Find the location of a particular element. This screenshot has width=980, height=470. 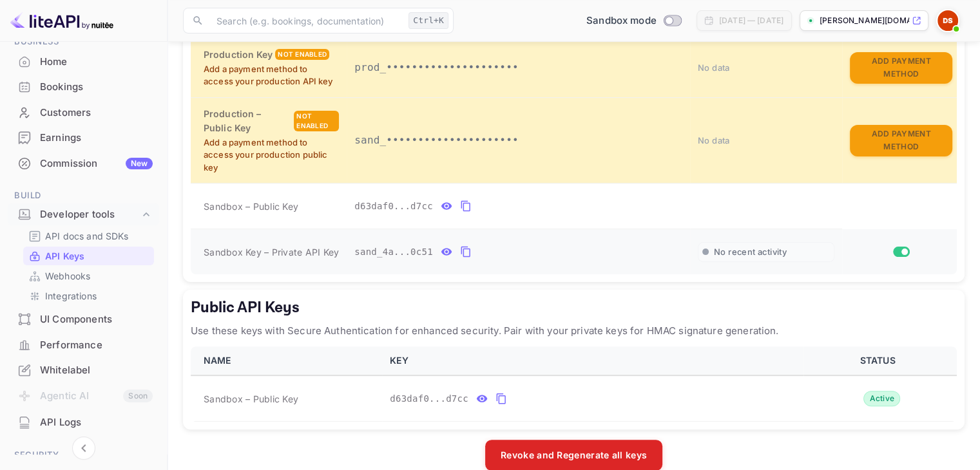

a: UI Components is located at coordinates (83, 319).